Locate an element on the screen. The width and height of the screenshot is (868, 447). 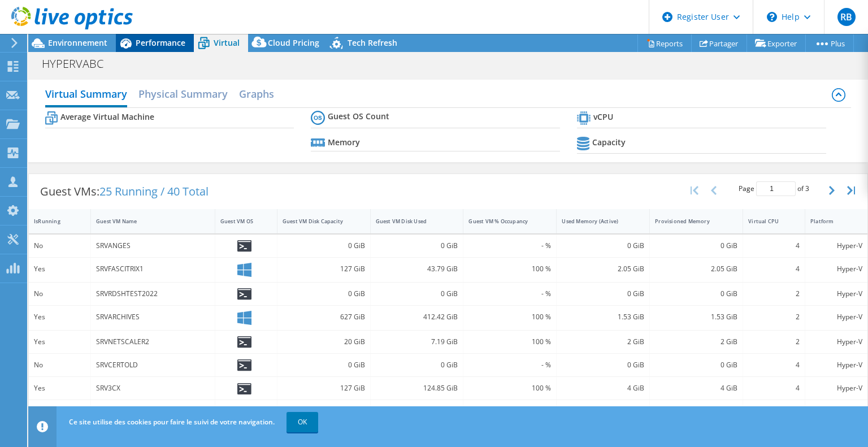
div: 43.79 GiB is located at coordinates (417, 269).